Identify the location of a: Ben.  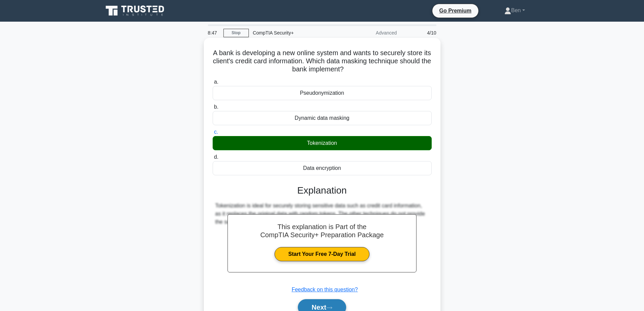
(514, 10).